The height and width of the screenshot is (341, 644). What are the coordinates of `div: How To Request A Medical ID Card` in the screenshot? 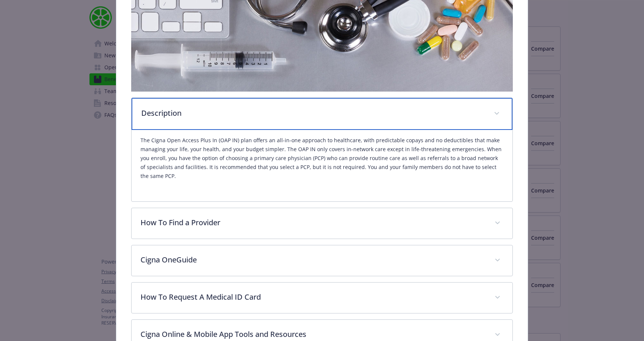 It's located at (322, 298).